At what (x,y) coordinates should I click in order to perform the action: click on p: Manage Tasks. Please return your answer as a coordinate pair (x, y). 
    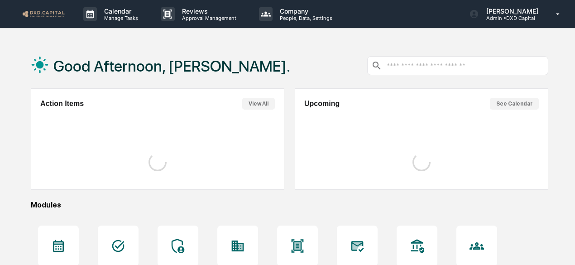
    Looking at the image, I should click on (119, 18).